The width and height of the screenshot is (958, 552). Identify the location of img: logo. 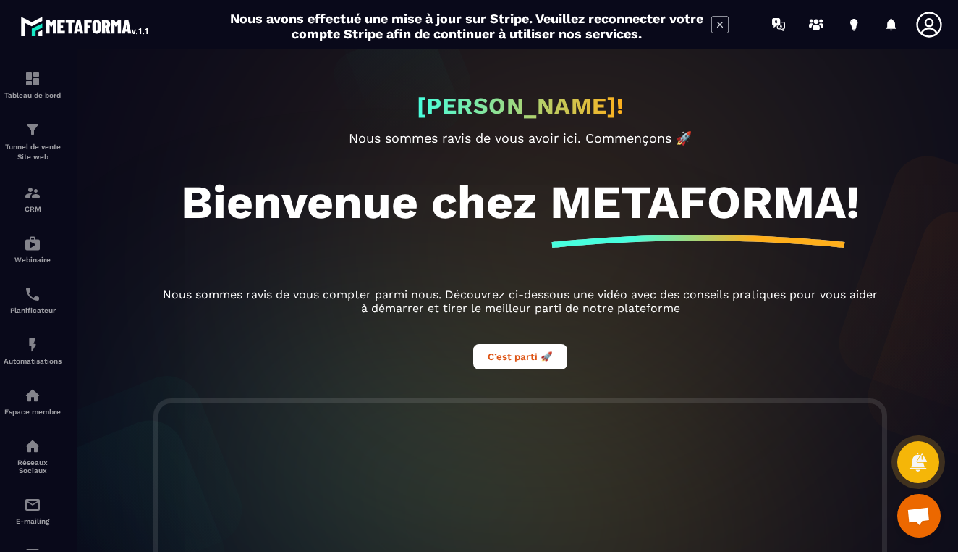
(85, 26).